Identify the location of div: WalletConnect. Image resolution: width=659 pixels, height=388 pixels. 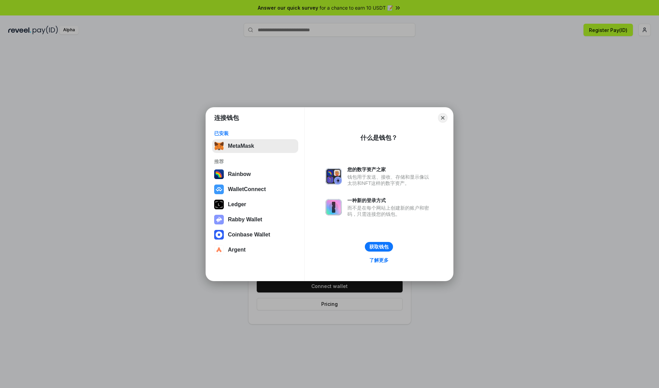
(247, 189).